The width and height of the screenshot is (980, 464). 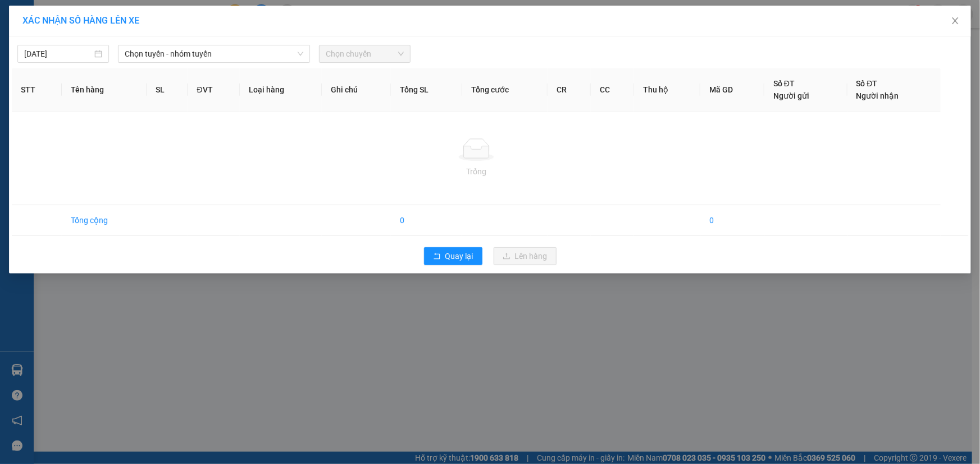 What do you see at coordinates (732, 90) in the screenshot?
I see `th: Mã GD` at bounding box center [732, 90].